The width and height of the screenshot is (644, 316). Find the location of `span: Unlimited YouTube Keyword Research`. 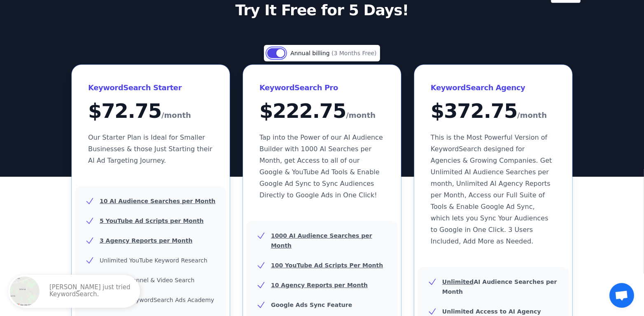

span: Unlimited YouTube Keyword Research is located at coordinates (153, 260).